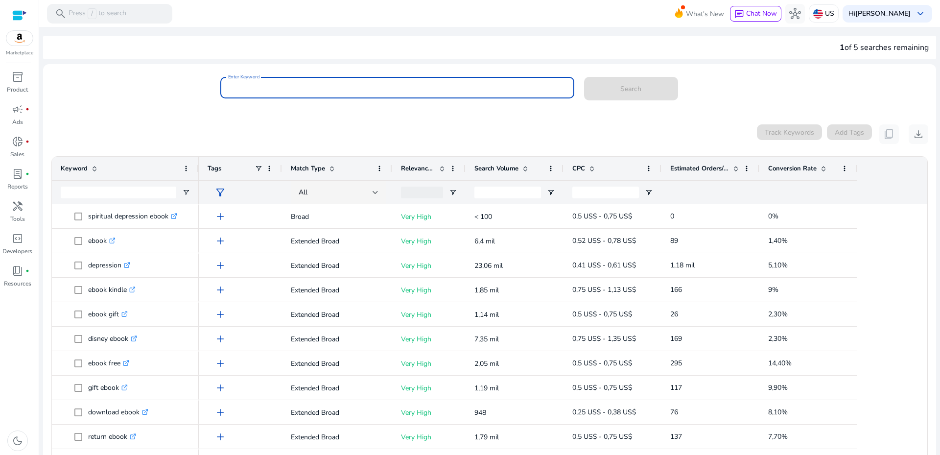 Image resolution: width=940 pixels, height=455 pixels. What do you see at coordinates (220, 192) in the screenshot?
I see `span: filter_alt` at bounding box center [220, 192].